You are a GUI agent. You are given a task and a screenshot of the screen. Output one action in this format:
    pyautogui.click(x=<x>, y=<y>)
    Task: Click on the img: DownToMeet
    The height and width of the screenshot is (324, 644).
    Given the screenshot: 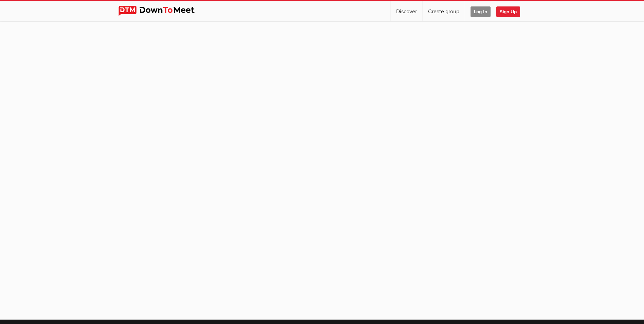 What is the action you would take?
    pyautogui.click(x=162, y=11)
    